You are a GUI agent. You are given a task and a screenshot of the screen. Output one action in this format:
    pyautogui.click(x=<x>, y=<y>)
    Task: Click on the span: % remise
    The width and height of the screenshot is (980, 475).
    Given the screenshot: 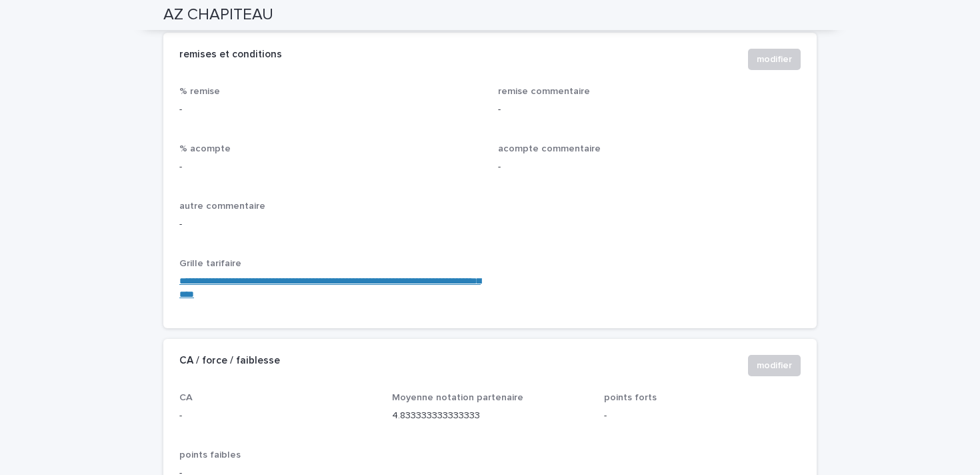 What is the action you would take?
    pyautogui.click(x=199, y=91)
    